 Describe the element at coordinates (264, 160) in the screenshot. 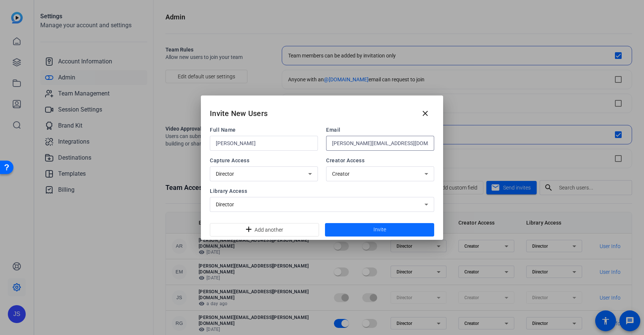

I see `span: Capture Access` at that location.